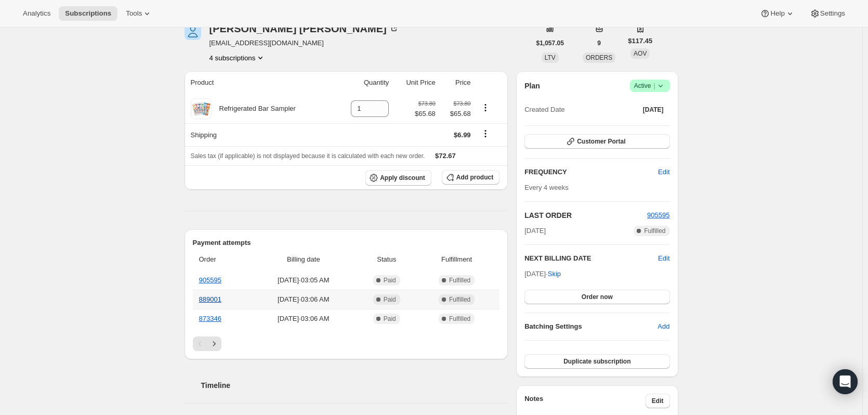  Describe the element at coordinates (639, 41) in the screenshot. I see `span: $117.45` at that location.